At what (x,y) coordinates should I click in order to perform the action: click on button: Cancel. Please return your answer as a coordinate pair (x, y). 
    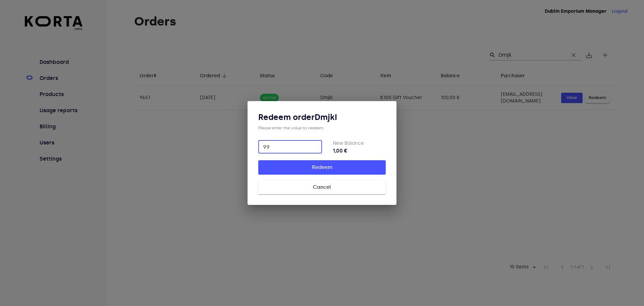
    Looking at the image, I should click on (322, 187).